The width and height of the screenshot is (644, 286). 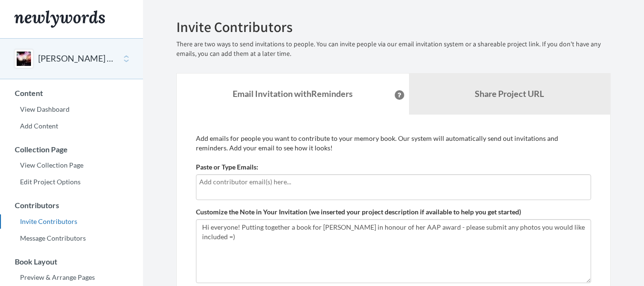 I want to click on h3: Contributors, so click(x=71, y=205).